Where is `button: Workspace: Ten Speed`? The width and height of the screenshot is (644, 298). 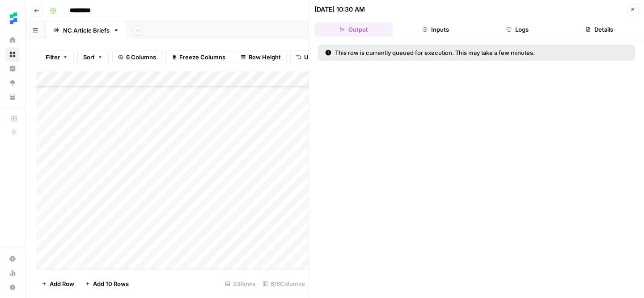
button: Workspace: Ten Speed is located at coordinates (13, 18).